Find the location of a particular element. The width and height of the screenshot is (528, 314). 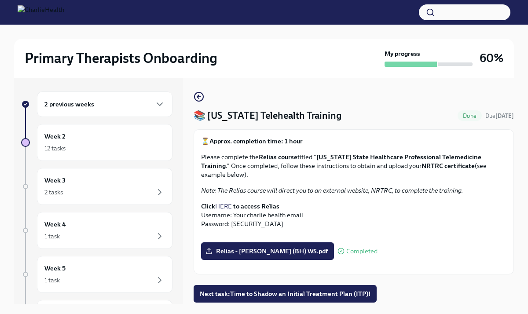

h6: Week 5 is located at coordinates (55, 268).